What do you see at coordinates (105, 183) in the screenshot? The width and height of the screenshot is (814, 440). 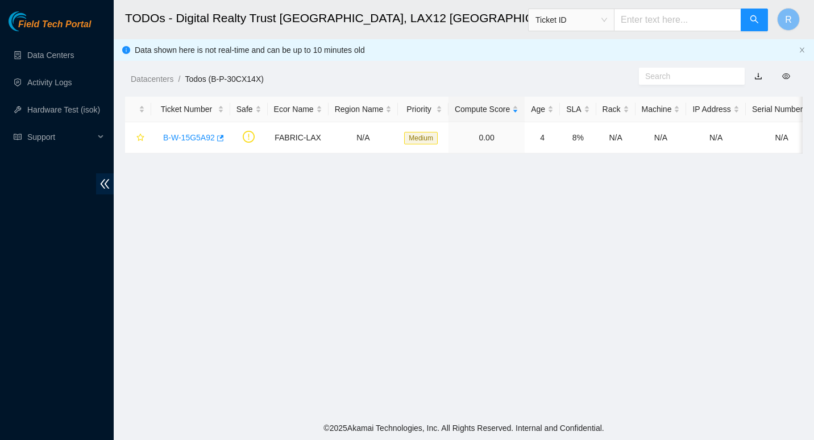 I see `span: double-left` at bounding box center [105, 183].